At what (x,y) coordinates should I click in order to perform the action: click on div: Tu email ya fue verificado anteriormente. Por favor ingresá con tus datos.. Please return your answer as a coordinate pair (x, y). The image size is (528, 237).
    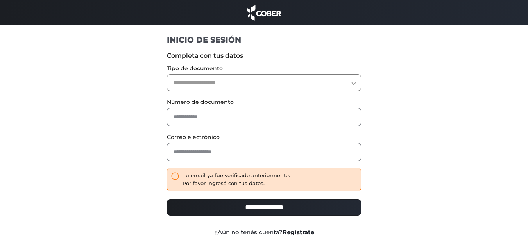
    Looking at the image, I should click on (236, 180).